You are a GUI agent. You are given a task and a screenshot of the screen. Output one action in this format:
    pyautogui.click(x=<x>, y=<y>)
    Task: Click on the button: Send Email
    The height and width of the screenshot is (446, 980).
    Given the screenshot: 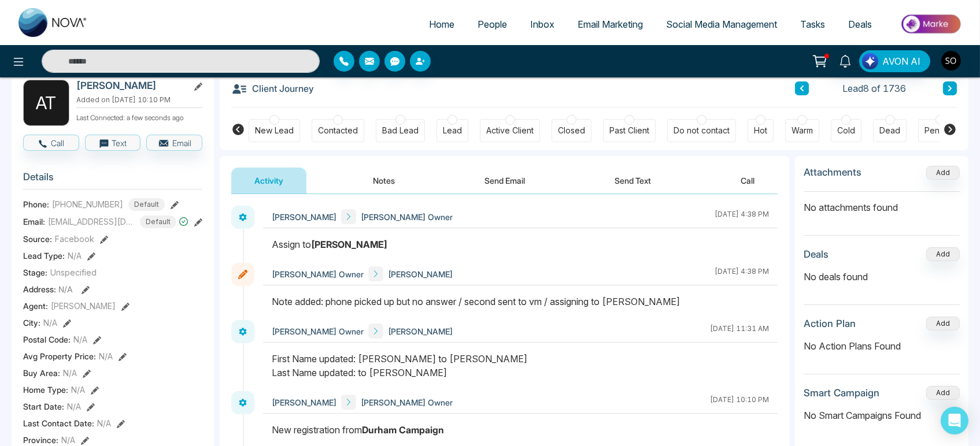 What is the action you would take?
    pyautogui.click(x=504, y=181)
    